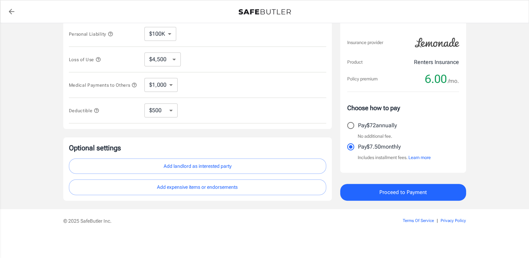 The width and height of the screenshot is (529, 258). Describe the element at coordinates (403, 192) in the screenshot. I see `span: Proceed to Payment` at that location.